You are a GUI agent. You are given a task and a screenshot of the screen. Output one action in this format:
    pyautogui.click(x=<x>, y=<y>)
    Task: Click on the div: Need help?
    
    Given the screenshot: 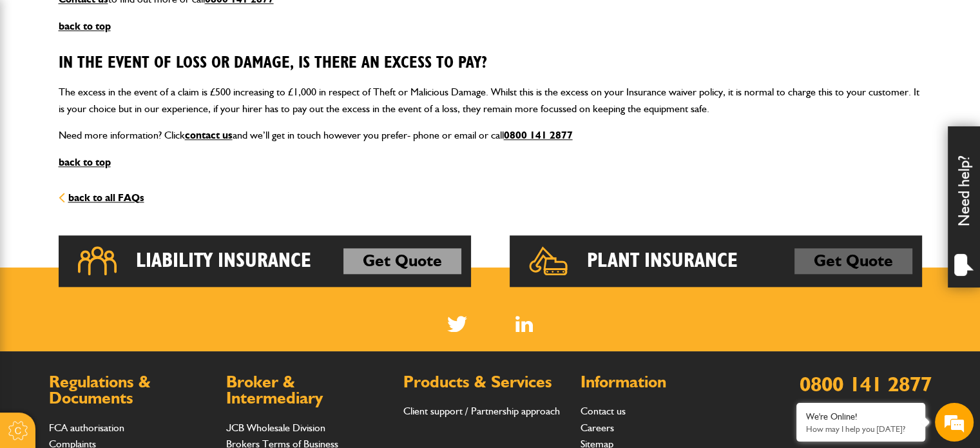 What is the action you would take?
    pyautogui.click(x=964, y=207)
    